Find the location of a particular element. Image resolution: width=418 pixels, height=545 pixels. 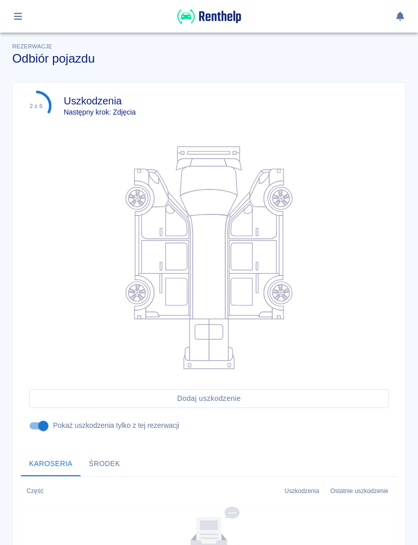

p: Pokaż uszkodzenia tylko z tej rezerwacji is located at coordinates (116, 425).